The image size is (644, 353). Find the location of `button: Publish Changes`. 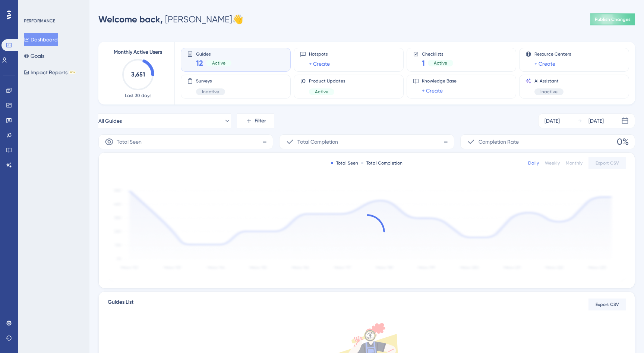

button: Publish Changes is located at coordinates (613, 19).